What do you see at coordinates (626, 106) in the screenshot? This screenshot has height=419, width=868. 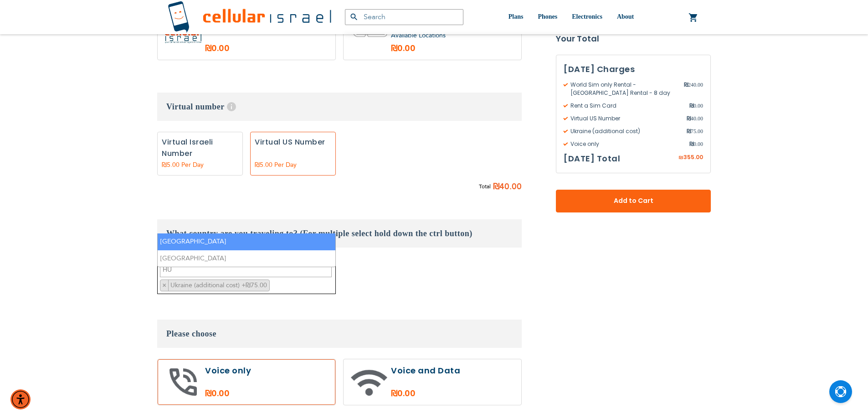 I see `span: Rent a Sim Card` at bounding box center [626, 106].